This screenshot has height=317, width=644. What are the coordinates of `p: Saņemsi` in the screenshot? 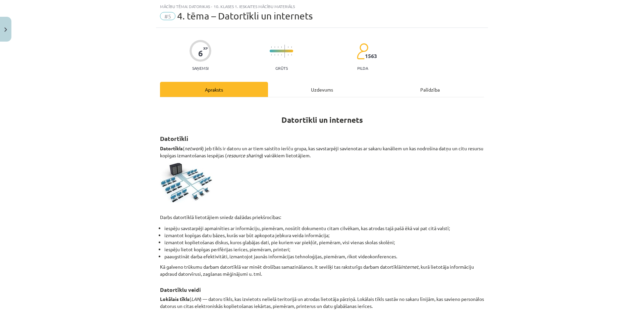 It's located at (200, 68).